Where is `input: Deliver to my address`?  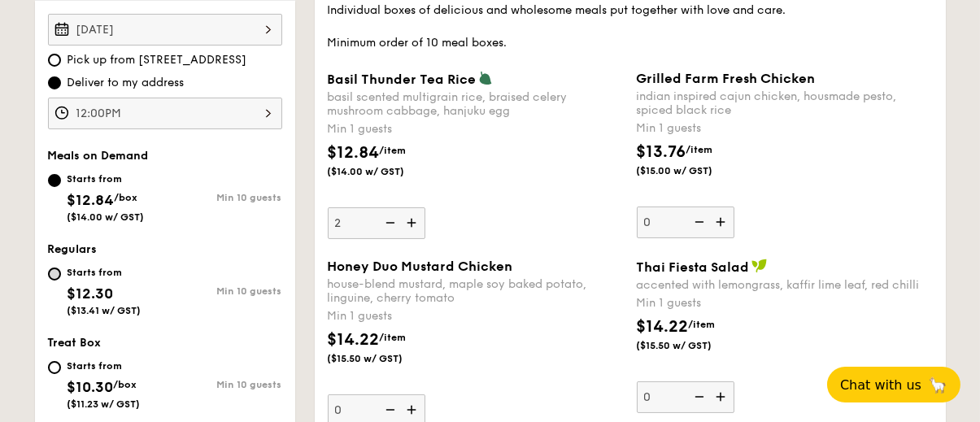
input: Deliver to my address is located at coordinates (55, 83).